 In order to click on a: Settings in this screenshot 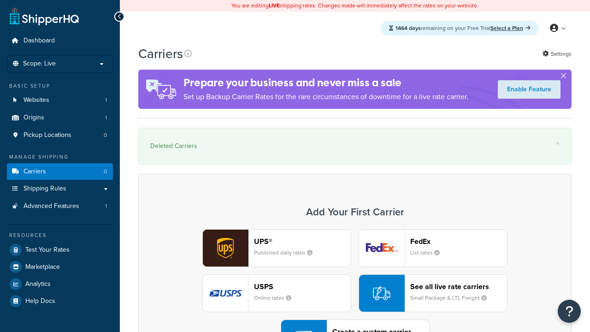, I will do `click(557, 54)`.